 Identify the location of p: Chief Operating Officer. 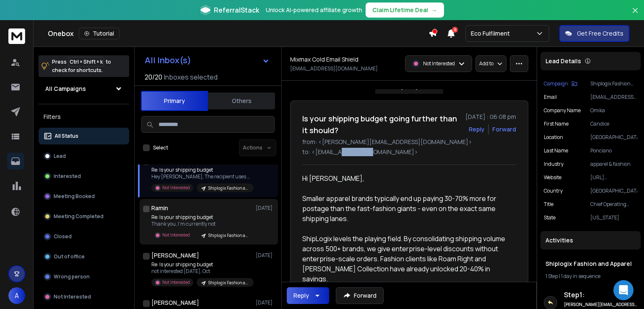
(614, 204).